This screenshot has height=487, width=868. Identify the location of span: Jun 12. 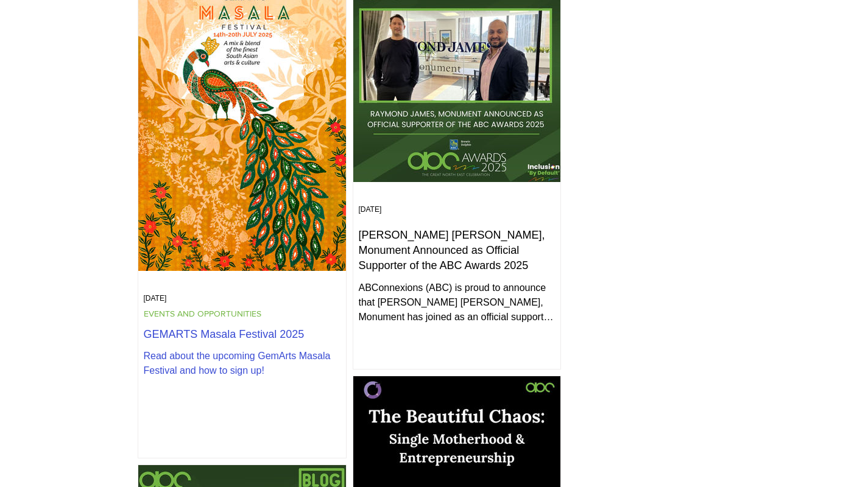
(156, 298).